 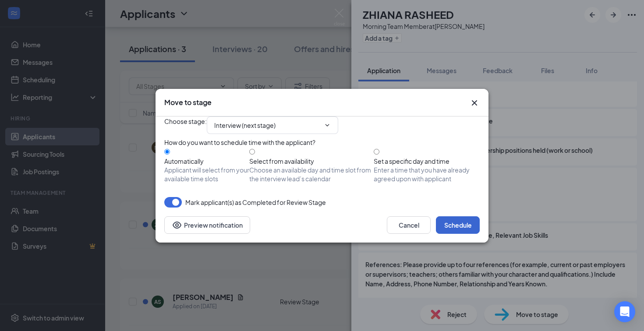 What do you see at coordinates (427, 174) in the screenshot?
I see `span: Enter a time that you have already agreed upon with applicant` at bounding box center [427, 174].